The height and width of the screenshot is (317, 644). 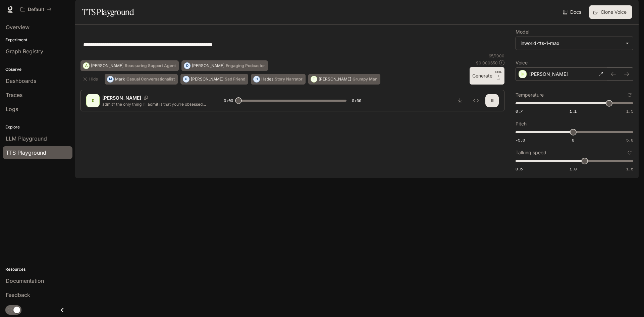 What do you see at coordinates (573, 111) in the screenshot?
I see `span: 1.1` at bounding box center [573, 111].